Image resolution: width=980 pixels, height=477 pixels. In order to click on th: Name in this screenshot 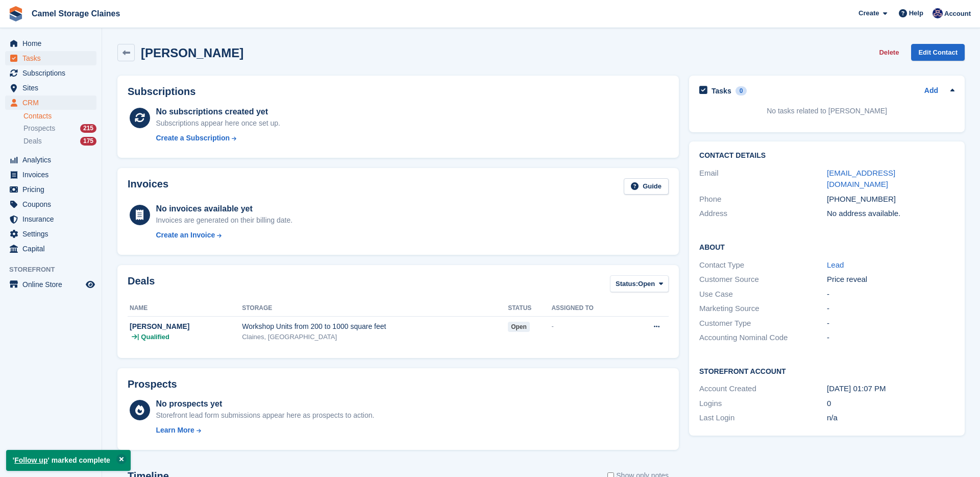, I will do `click(185, 309)`.